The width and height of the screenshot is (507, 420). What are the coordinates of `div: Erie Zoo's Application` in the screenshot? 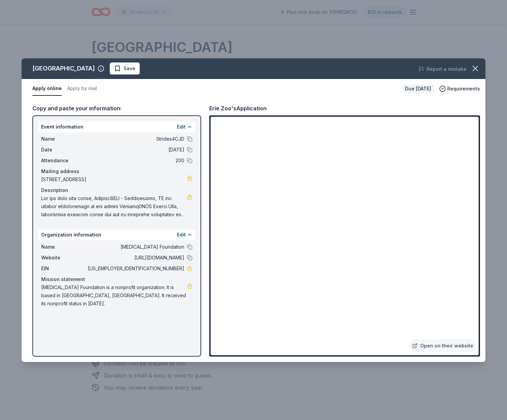 It's located at (238, 109).